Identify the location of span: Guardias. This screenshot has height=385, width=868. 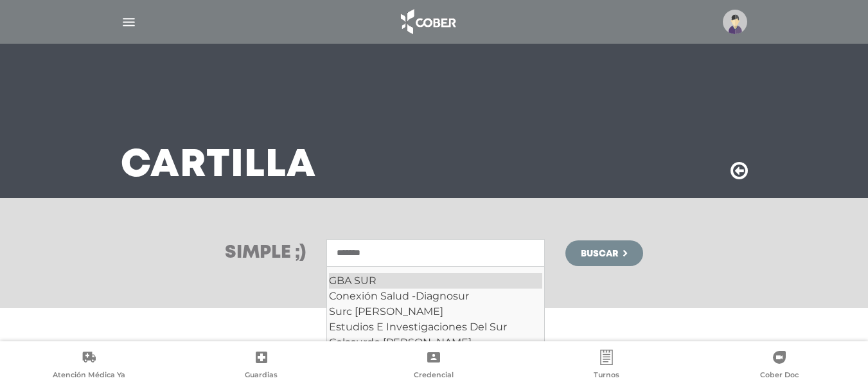
(260, 376).